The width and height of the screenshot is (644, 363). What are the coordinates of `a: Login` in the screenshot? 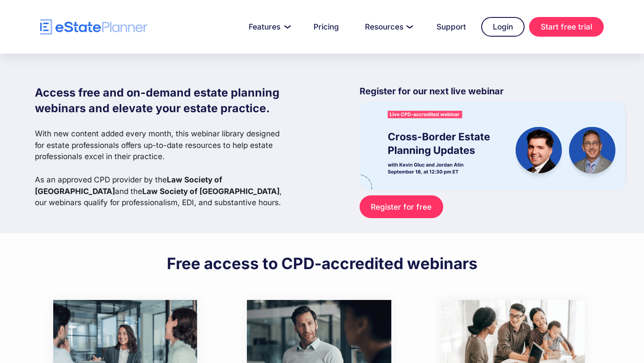 It's located at (503, 27).